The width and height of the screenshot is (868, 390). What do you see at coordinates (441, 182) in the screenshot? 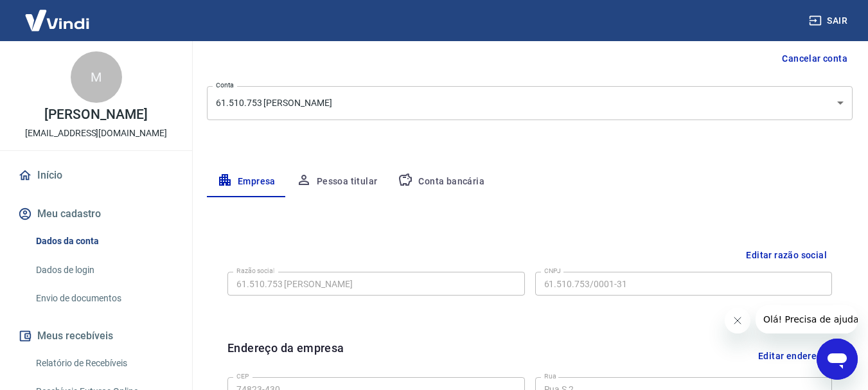
I see `button: Conta bancária` at bounding box center [441, 182].